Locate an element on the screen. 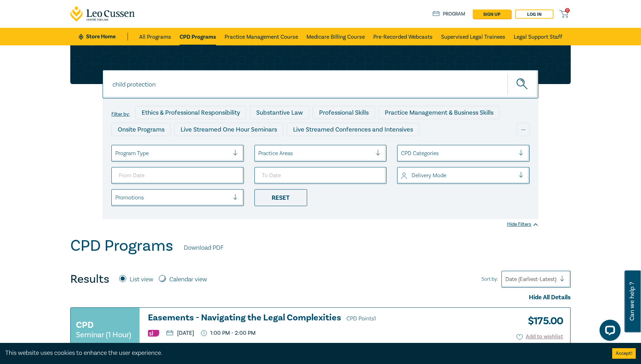  div: Reset is located at coordinates (281, 198).